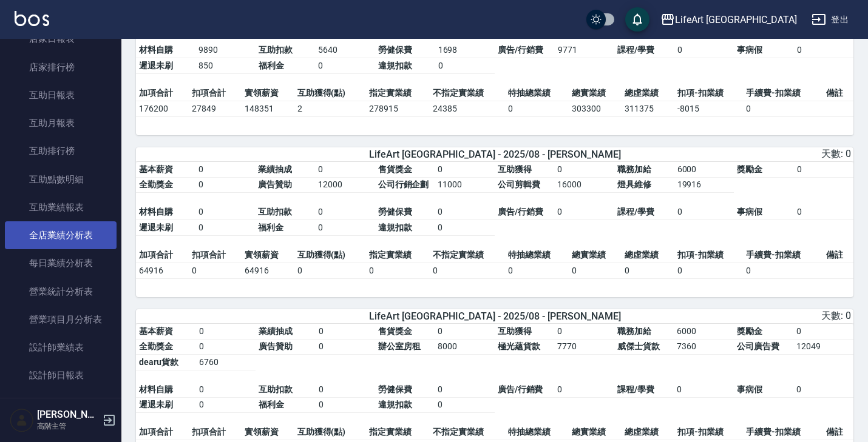 This screenshot has height=442, width=868. I want to click on td: 12000, so click(344, 185).